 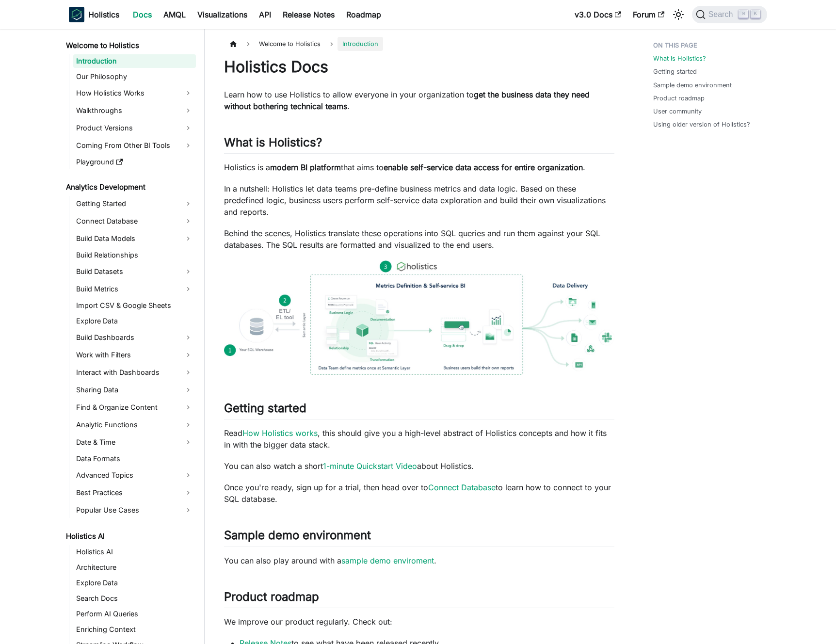 I want to click on p: Learn how to use Holistics to allow everyone in your organization to ., so click(x=419, y=101).